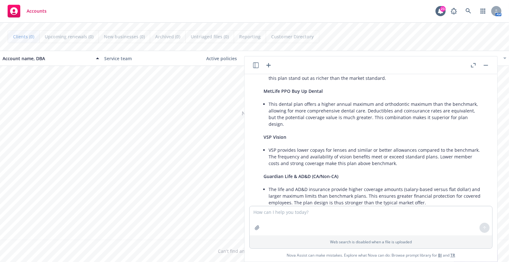  What do you see at coordinates (371, 255) in the screenshot?
I see `span: Nova Assist can make mistakes. Explore what Nova can do: Browse prompt library for and` at bounding box center [371, 255].